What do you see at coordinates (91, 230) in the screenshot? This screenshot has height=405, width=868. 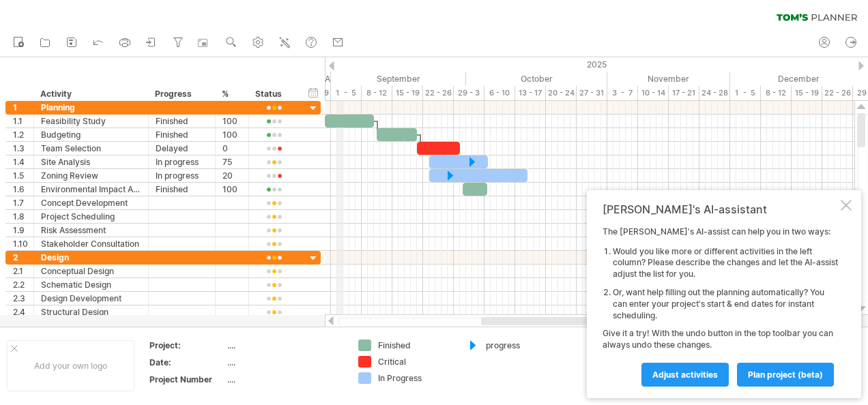 I see `div: Risk Assessment` at bounding box center [91, 230].